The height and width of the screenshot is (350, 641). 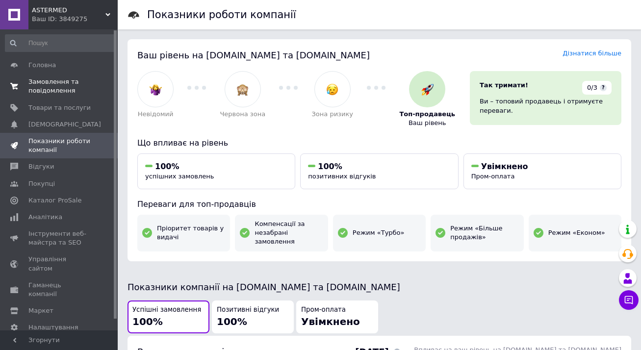 I want to click on div: 0/3, so click(x=597, y=88).